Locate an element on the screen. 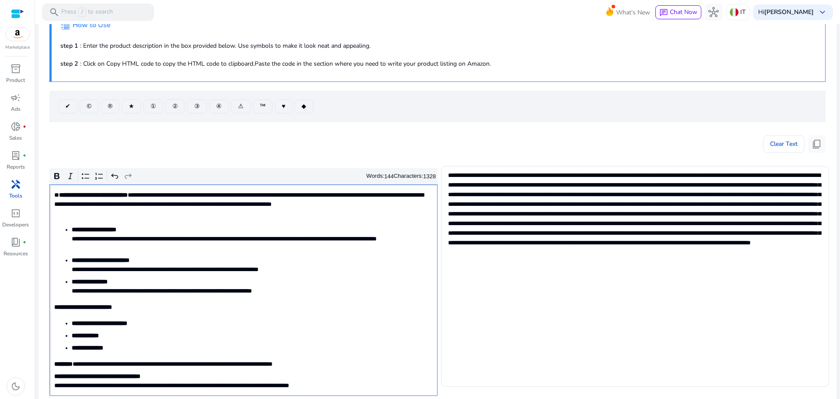 The image size is (840, 399). label: 1328 is located at coordinates (429, 176).